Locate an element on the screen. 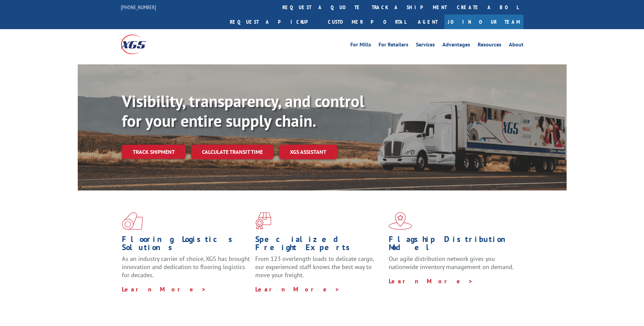 This screenshot has width=644, height=326. b: Visibility, transparency, and control for your entire supply chain. is located at coordinates (243, 111).